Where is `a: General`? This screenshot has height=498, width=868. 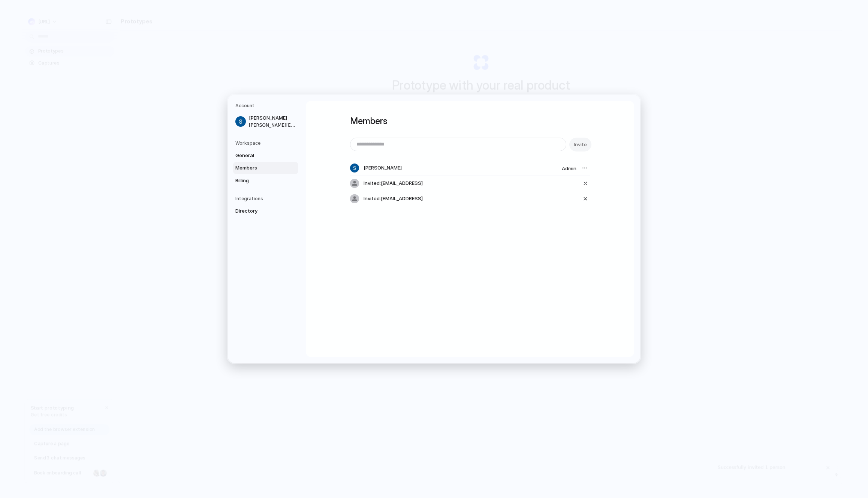
a: General is located at coordinates (266, 156).